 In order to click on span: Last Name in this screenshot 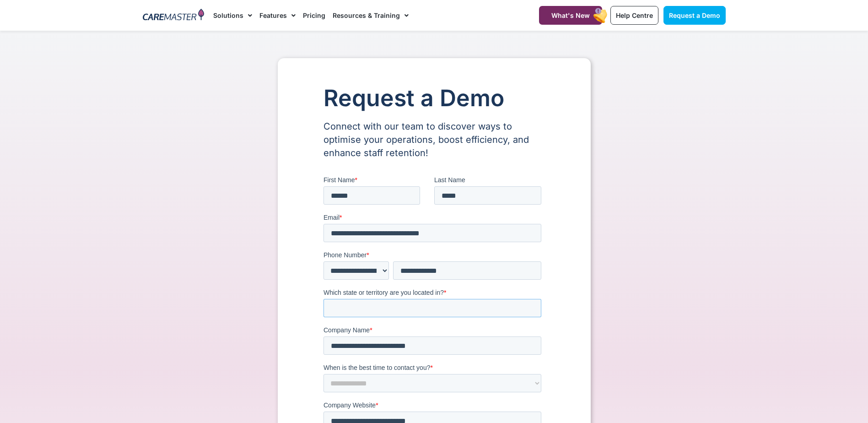, I will do `click(126, 5)`.